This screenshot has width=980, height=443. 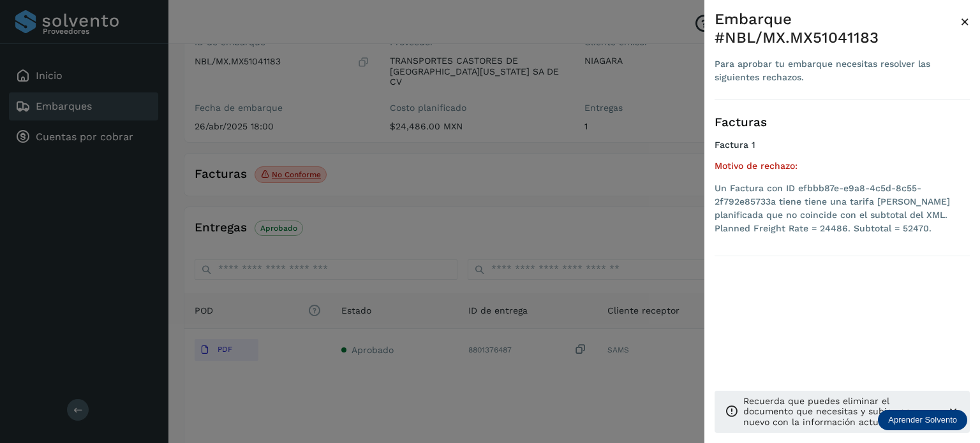 What do you see at coordinates (842, 122) in the screenshot?
I see `h3: Facturas` at bounding box center [842, 122].